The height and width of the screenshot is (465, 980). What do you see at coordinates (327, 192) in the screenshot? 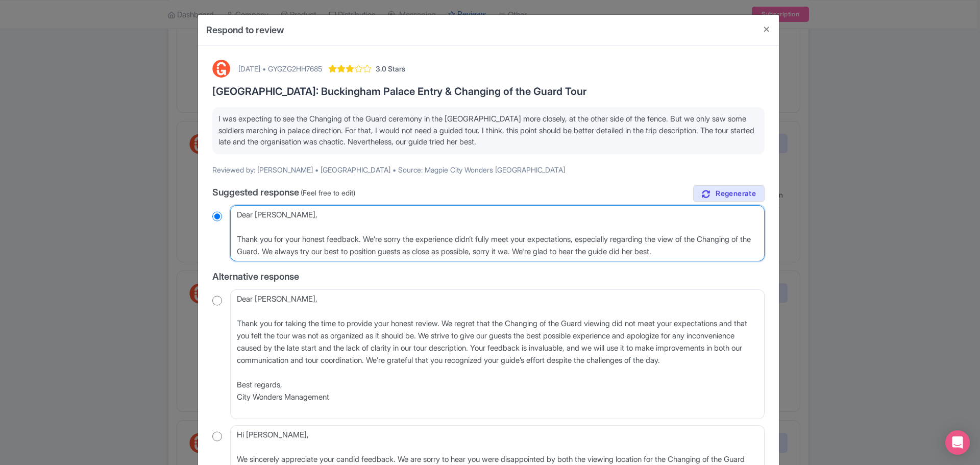
I see `span: (Feel free to edit)` at bounding box center [327, 192].